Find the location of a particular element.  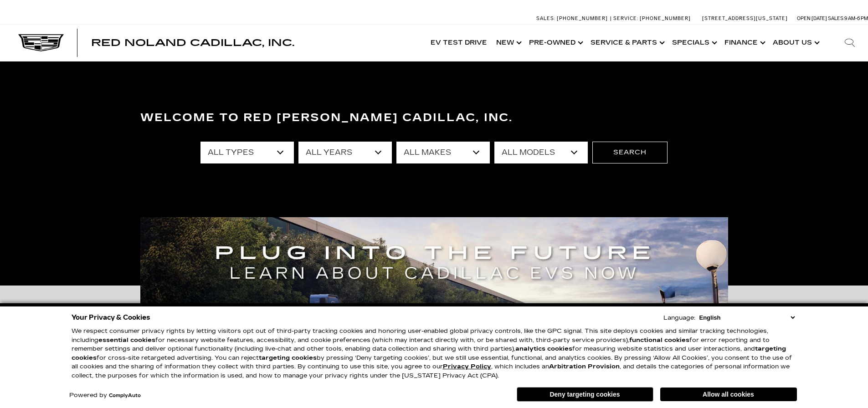

select: Filter by model is located at coordinates (540, 152).